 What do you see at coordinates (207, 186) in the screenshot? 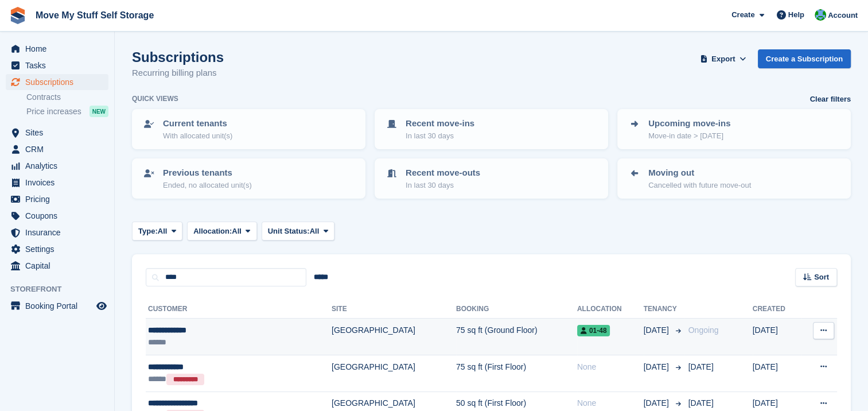
I see `p: Ended, no allocated unit(s)` at bounding box center [207, 186].